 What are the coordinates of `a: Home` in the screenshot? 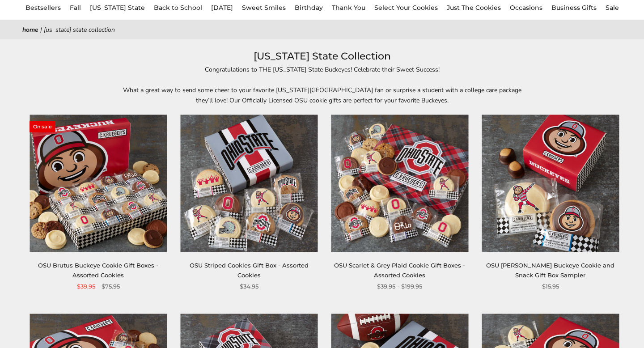 It's located at (31, 30).